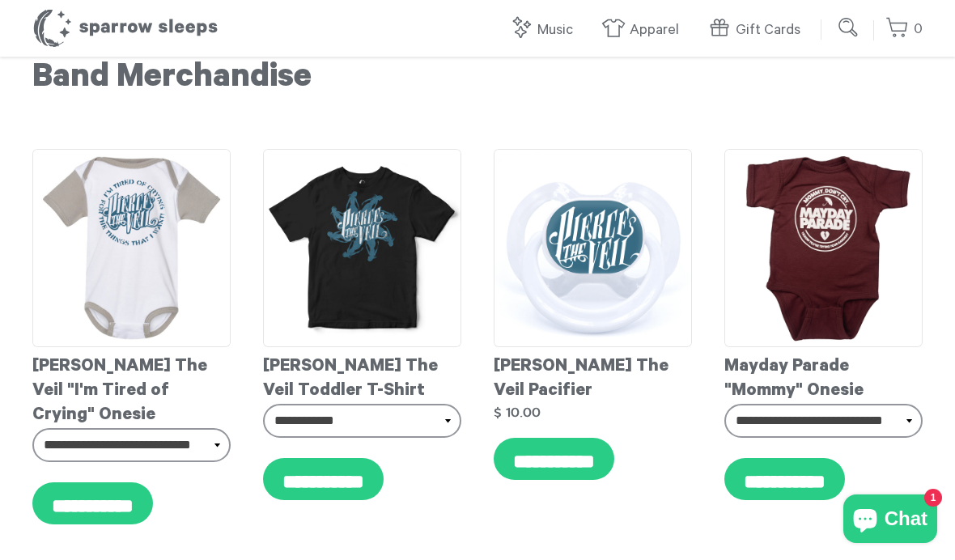  What do you see at coordinates (126, 29) in the screenshot?
I see `h1: Sparrow Sleeps` at bounding box center [126, 29].